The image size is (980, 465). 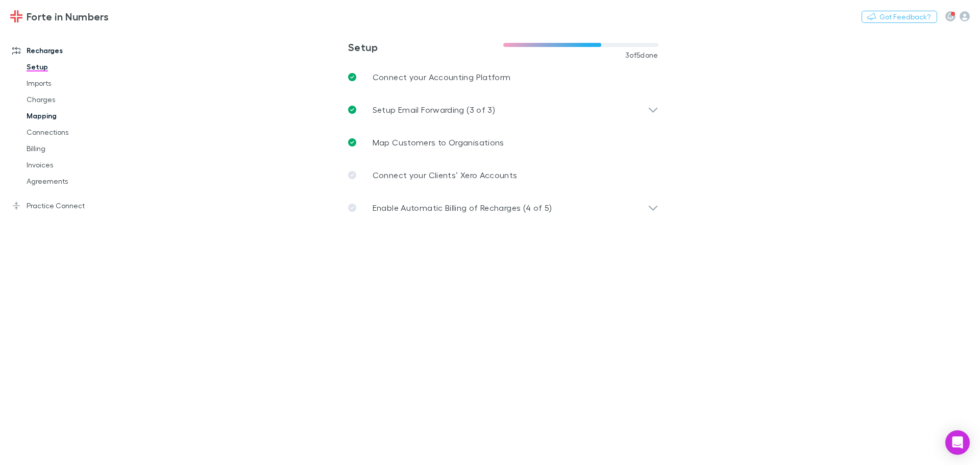 What do you see at coordinates (442, 77) in the screenshot?
I see `p: Connect your Accounting Platform` at bounding box center [442, 77].